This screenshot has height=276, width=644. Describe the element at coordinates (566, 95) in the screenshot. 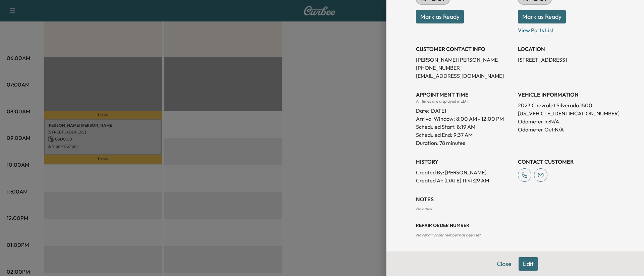

I see `h3: VEHICLE INFORMATION` at that location.